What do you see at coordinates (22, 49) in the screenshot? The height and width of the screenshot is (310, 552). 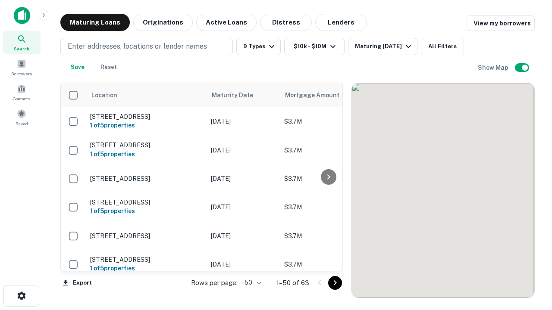 I see `span: Search` at bounding box center [22, 49].